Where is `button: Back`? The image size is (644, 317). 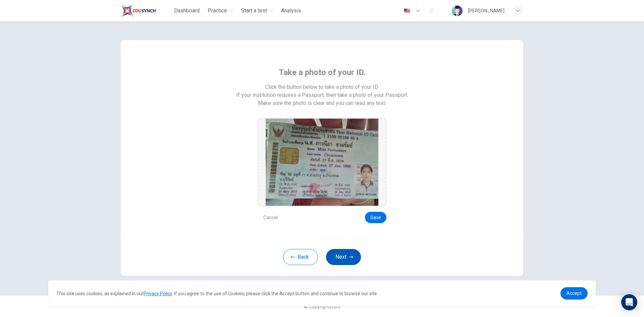 button: Back is located at coordinates (301, 258).